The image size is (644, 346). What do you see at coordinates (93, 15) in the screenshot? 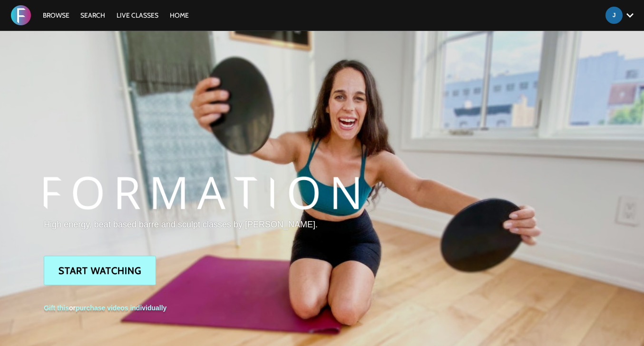
I see `a: Search` at bounding box center [93, 15].